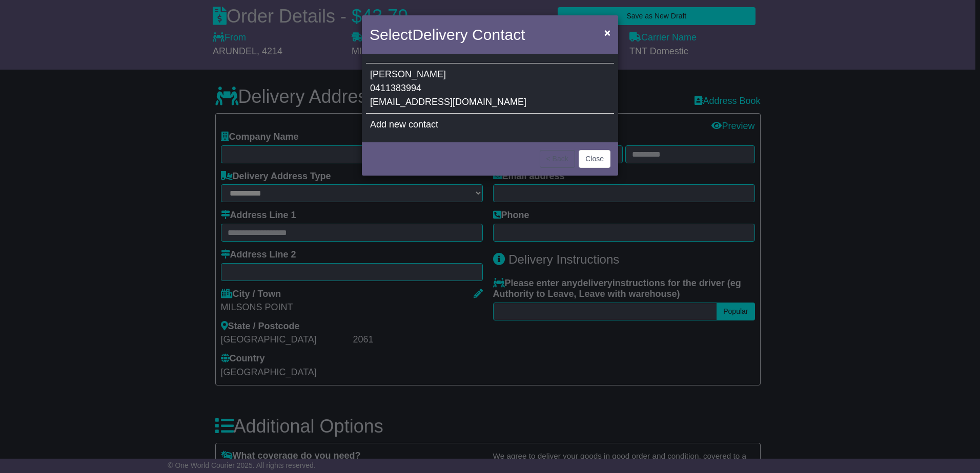 The width and height of the screenshot is (980, 473). What do you see at coordinates (498, 34) in the screenshot?
I see `span: Contact` at bounding box center [498, 34].